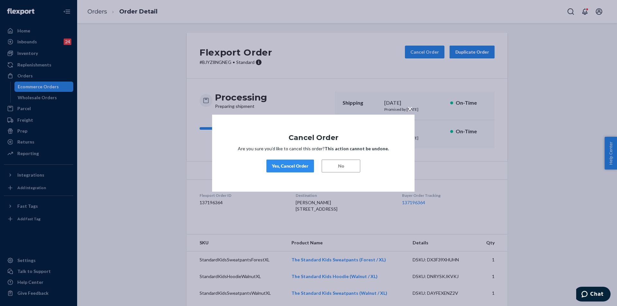  Describe the element at coordinates (341, 166) in the screenshot. I see `button: No` at that location.